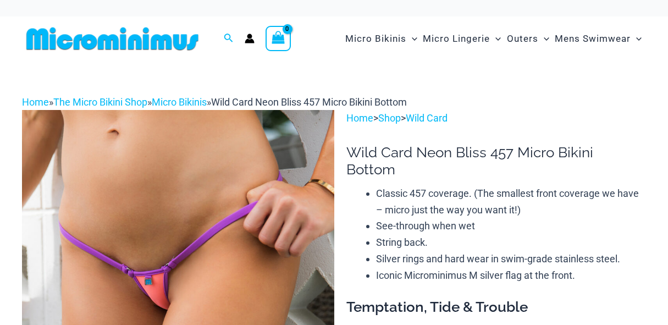 The image size is (668, 325). Describe the element at coordinates (511, 259) in the screenshot. I see `li: Silver rings and hard wear in swim-grade stainless steel.` at that location.